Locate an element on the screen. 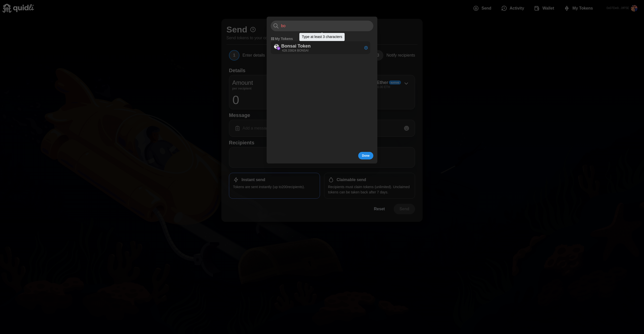 The height and width of the screenshot is (334, 644). p: Bonsai Token is located at coordinates (296, 46).